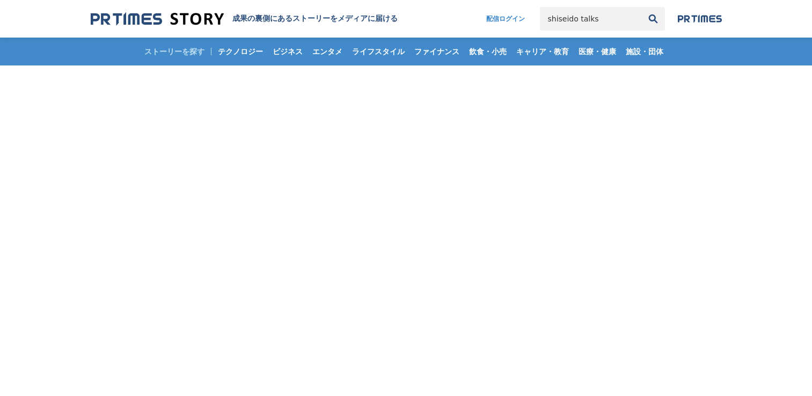 The width and height of the screenshot is (812, 396). What do you see at coordinates (157, 19) in the screenshot?
I see `img: 成果の裏側にあるストーリーをメディアに届ける` at bounding box center [157, 19].